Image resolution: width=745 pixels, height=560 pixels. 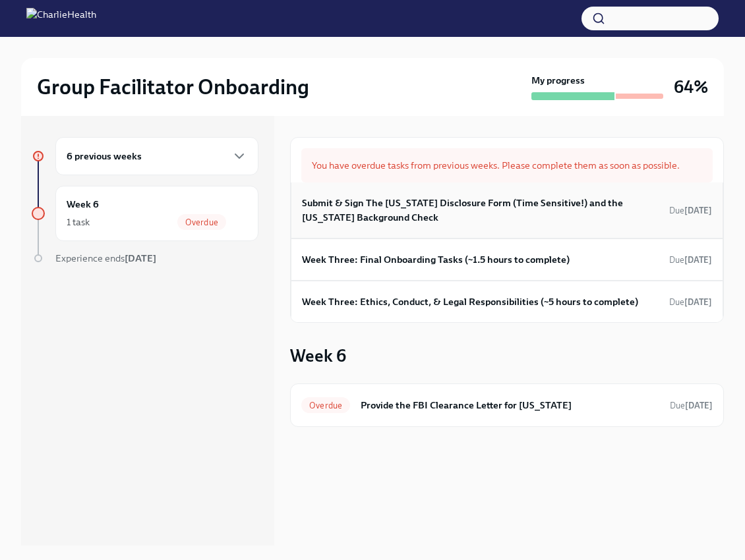 I want to click on a: Week 61 taskOverdue, so click(x=145, y=214).